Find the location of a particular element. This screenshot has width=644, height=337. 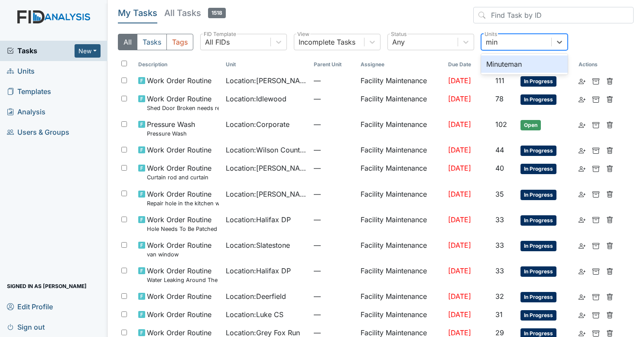

th: Assignee is located at coordinates (401, 64).